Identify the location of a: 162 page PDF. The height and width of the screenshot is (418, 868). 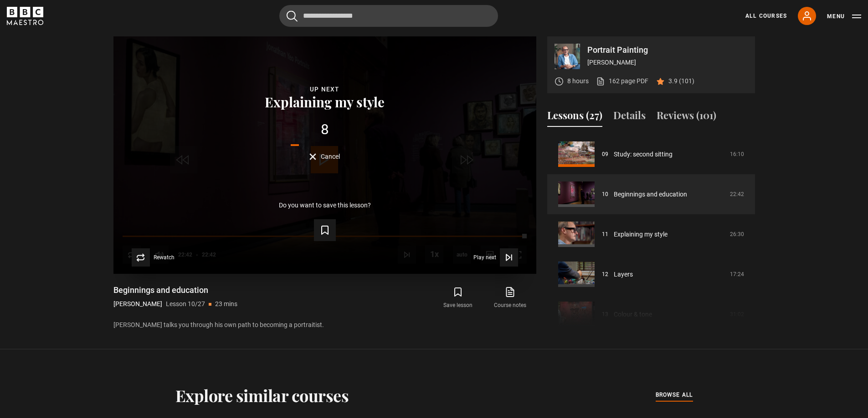
(622, 81).